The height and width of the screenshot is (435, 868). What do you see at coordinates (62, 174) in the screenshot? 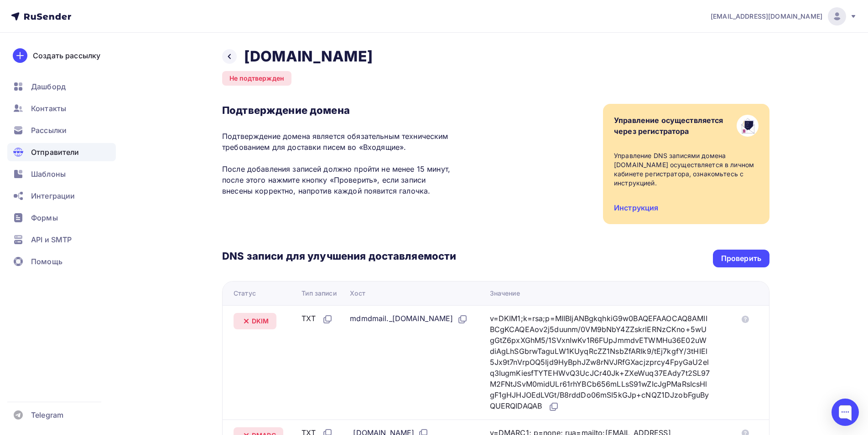
I see `a: Шаблоны` at bounding box center [62, 174].